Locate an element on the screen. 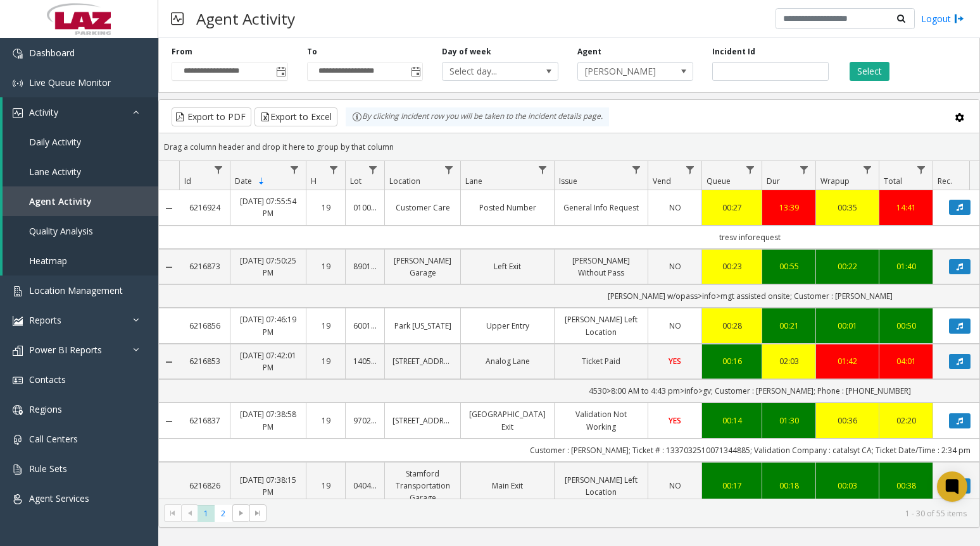 This screenshot has height=546, width=980. div: 00:28 is located at coordinates (732, 326).